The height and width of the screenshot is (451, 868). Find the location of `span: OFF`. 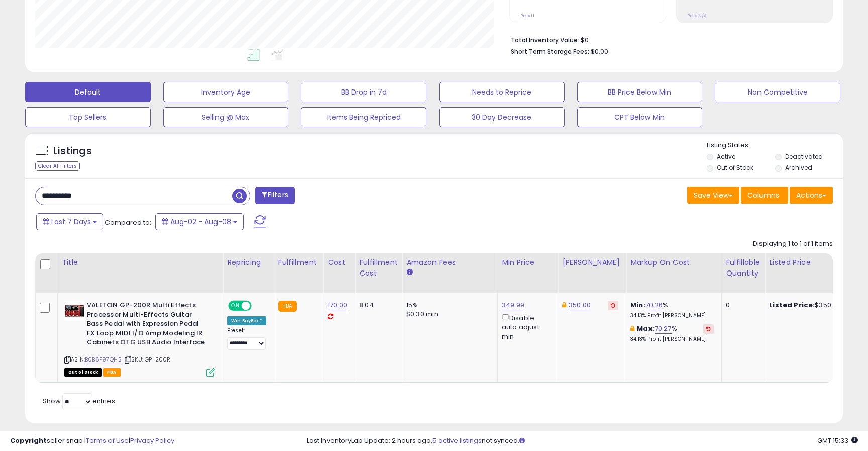

span: OFF is located at coordinates (258, 305).